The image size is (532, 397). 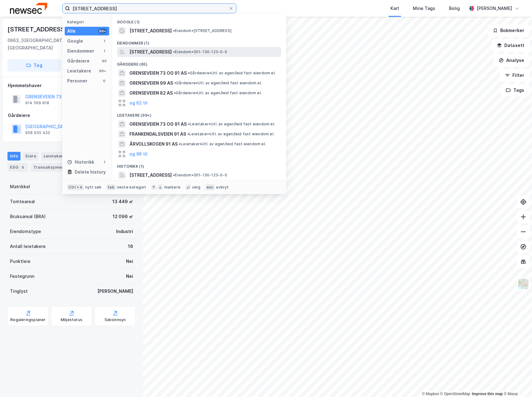 What do you see at coordinates (395, 8) in the screenshot?
I see `div: Kart` at bounding box center [395, 8].